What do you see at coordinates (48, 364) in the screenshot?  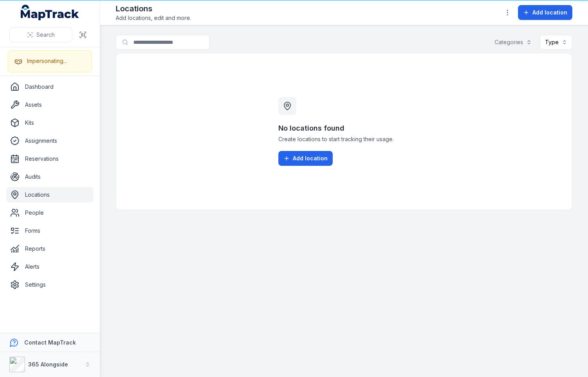 I see `strong: 365 Alongside` at bounding box center [48, 364].